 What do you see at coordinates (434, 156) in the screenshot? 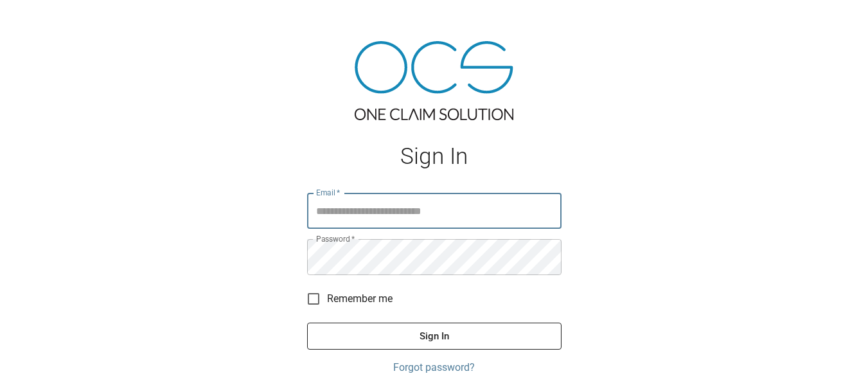
I see `h1: Sign In` at bounding box center [434, 156].